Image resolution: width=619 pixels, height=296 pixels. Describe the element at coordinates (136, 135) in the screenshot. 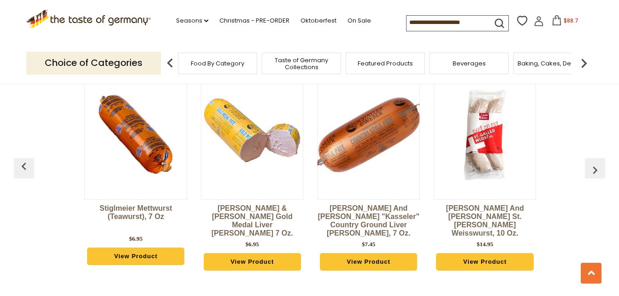

I see `img: Stiglmeier Mettwurst (Teawurst), 7 oz` at that location.